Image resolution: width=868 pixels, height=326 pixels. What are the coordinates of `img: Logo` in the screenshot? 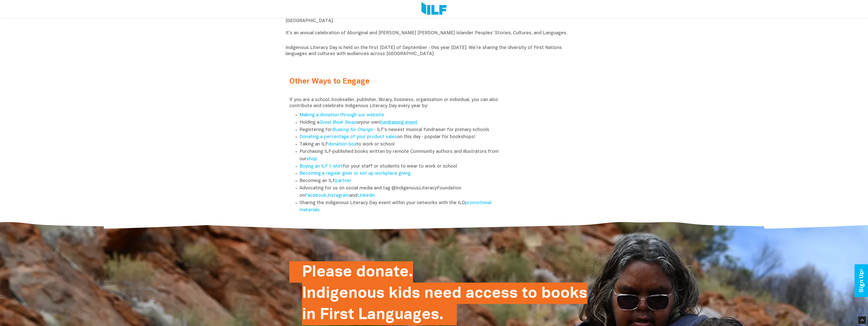 It's located at (434, 9).